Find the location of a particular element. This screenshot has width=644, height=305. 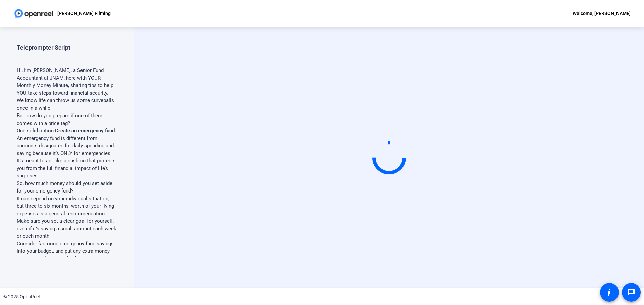

div: © 2025 OpenReel is located at coordinates (21, 297).